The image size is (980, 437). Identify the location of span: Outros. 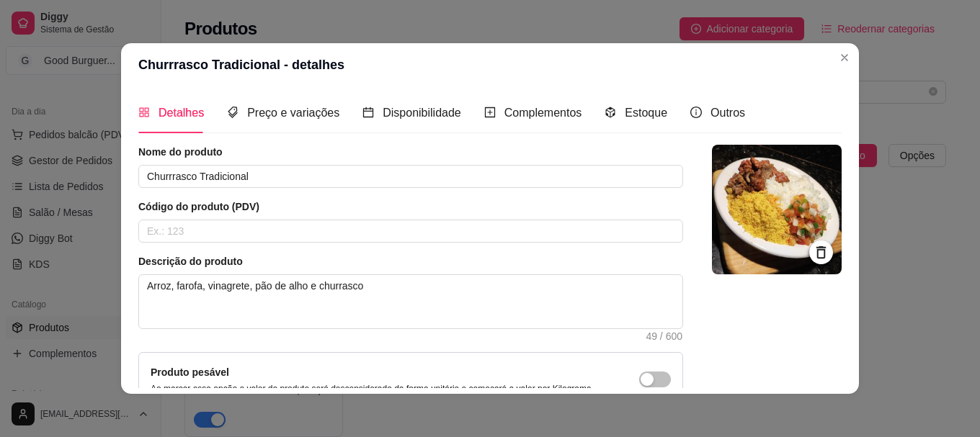
(728, 112).